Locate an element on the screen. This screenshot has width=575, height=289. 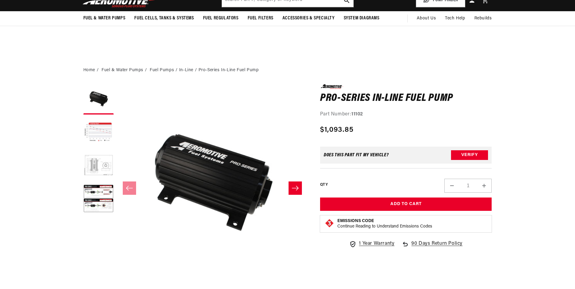
span: Accessories & Specialty is located at coordinates (309, 18).